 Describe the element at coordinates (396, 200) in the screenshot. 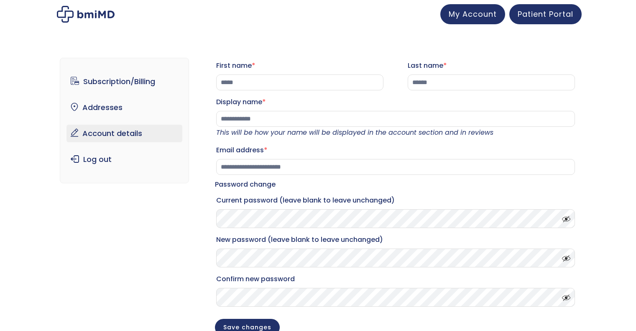

I see `label: Current password (leave blank to leave unchanged)` at that location.